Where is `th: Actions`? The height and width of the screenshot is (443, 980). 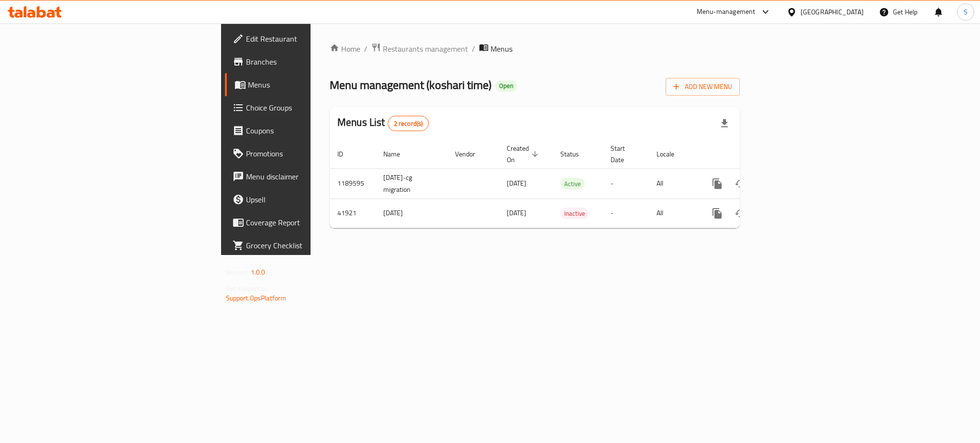 th: Actions is located at coordinates (752, 155).